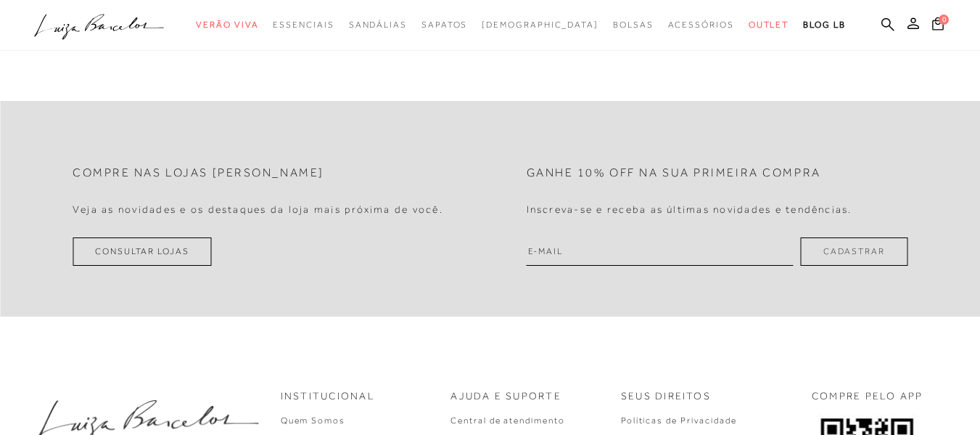  Describe the element at coordinates (854, 251) in the screenshot. I see `button: Cadastrar` at that location.